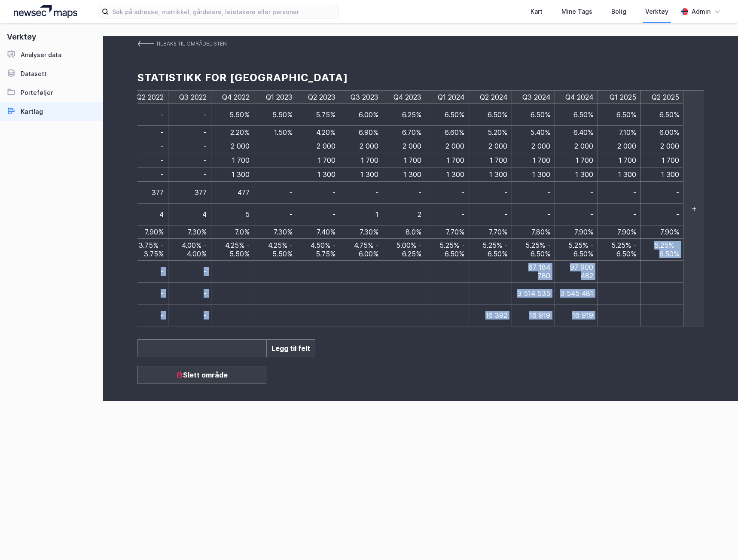  I want to click on span: Q4 2024, so click(579, 97).